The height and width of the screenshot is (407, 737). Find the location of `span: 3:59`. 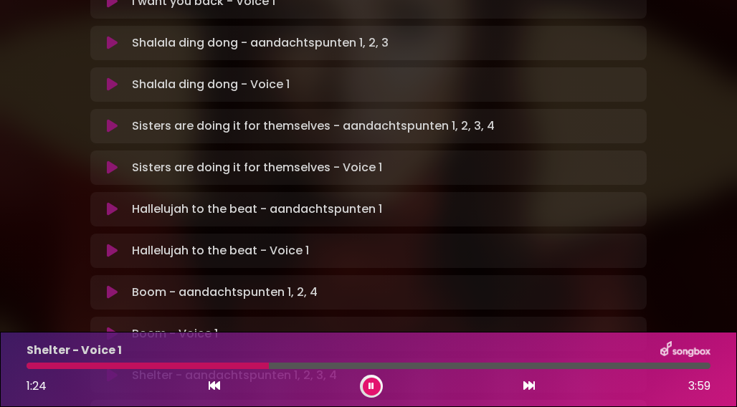

span: 3:59 is located at coordinates (699, 386).